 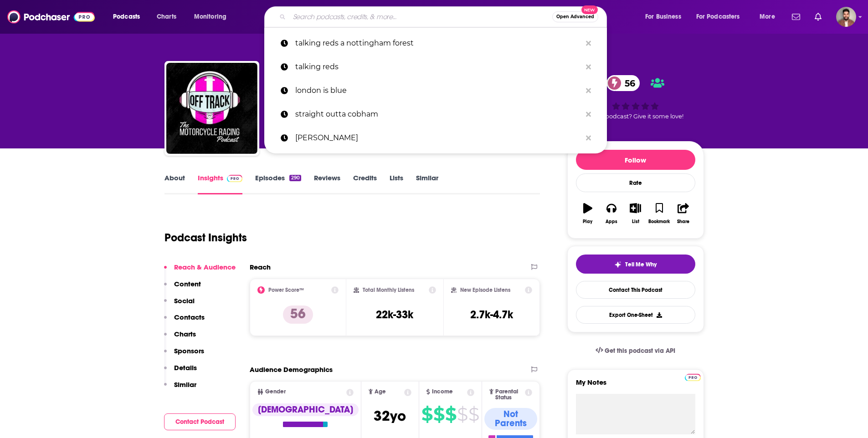 I want to click on h3: 2.7k-4.7k, so click(x=491, y=315).